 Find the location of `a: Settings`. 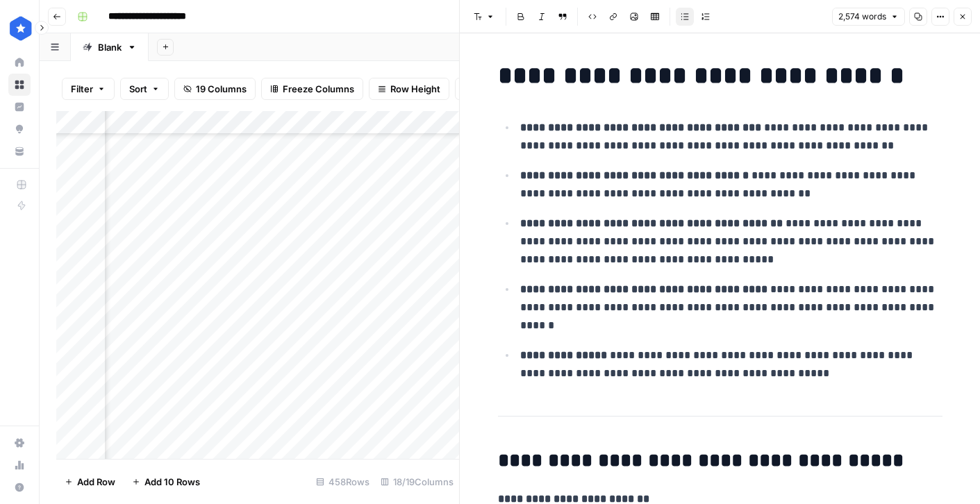

a: Settings is located at coordinates (20, 443).